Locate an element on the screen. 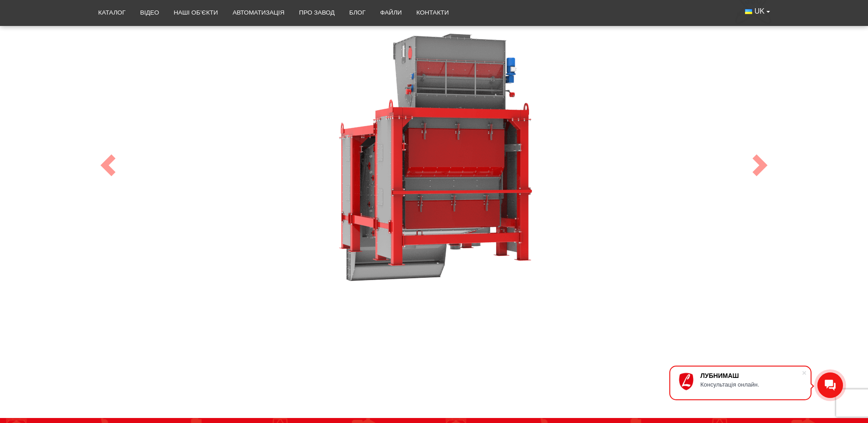 Image resolution: width=868 pixels, height=423 pixels. span: UK is located at coordinates (760, 11).